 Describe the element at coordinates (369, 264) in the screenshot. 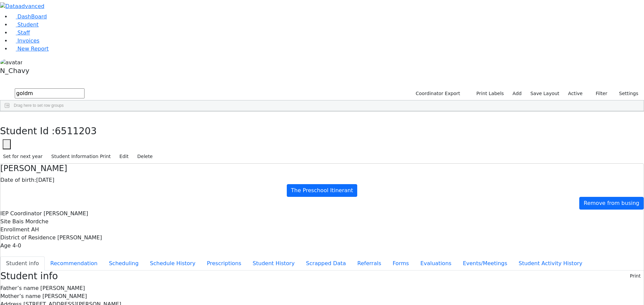

I see `button: Referrals` at that location.